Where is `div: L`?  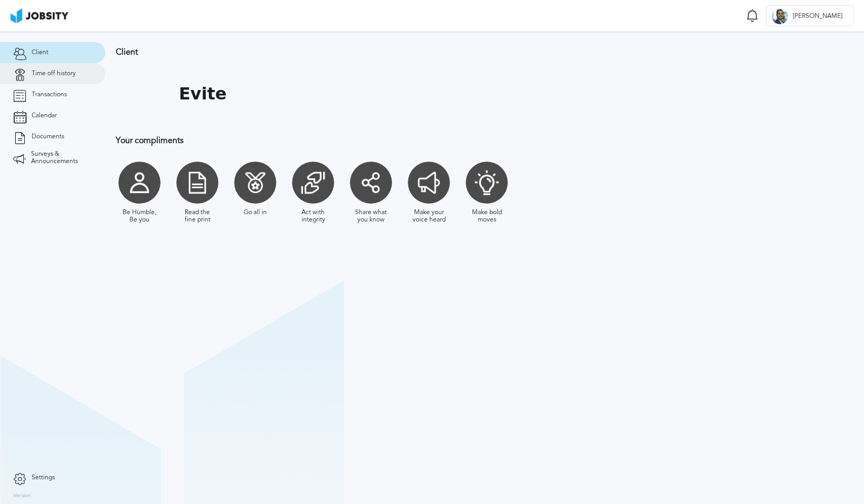 div: L is located at coordinates (780, 16).